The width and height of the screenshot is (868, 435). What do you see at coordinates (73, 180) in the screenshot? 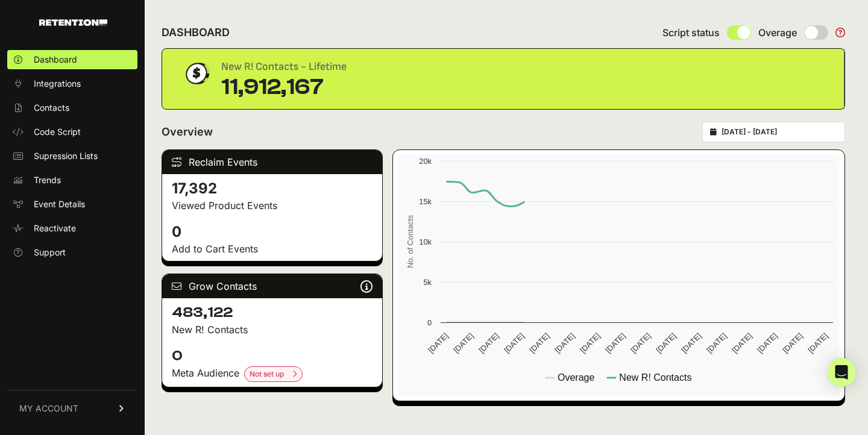
I see `a: Trends` at bounding box center [73, 180].